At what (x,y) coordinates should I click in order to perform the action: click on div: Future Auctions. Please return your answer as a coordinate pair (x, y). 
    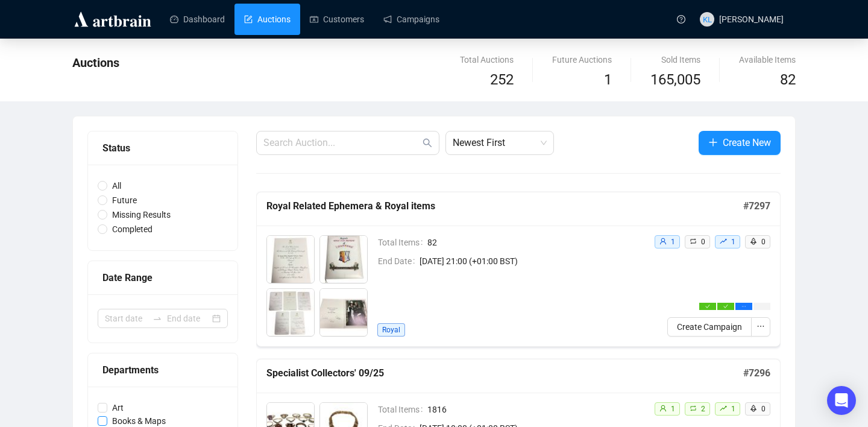
    Looking at the image, I should click on (582, 60).